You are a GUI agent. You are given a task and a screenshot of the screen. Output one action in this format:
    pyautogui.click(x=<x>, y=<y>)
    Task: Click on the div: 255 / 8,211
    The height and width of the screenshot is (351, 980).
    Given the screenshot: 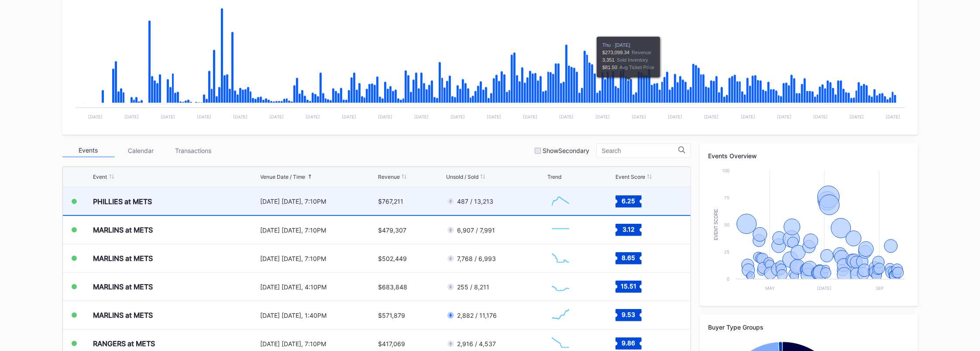 What is the action you would take?
    pyautogui.click(x=474, y=287)
    